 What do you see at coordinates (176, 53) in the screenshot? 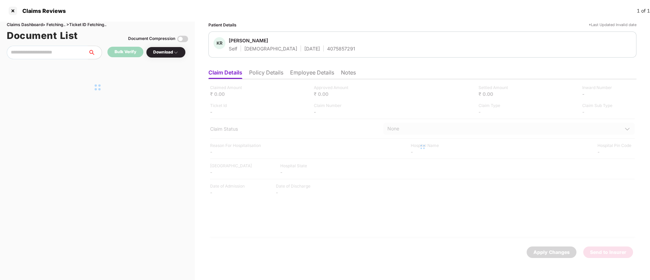
I see `img: svg+xml;base64,PHN2ZyBpZD0iRHJvcGRvd24tMzJ4MzIiIHhtbG5zPSJodHRwOi8vd3d3LnczLm9yZy8yMDAwL3N2ZyIgd2...` at bounding box center [176, 53].